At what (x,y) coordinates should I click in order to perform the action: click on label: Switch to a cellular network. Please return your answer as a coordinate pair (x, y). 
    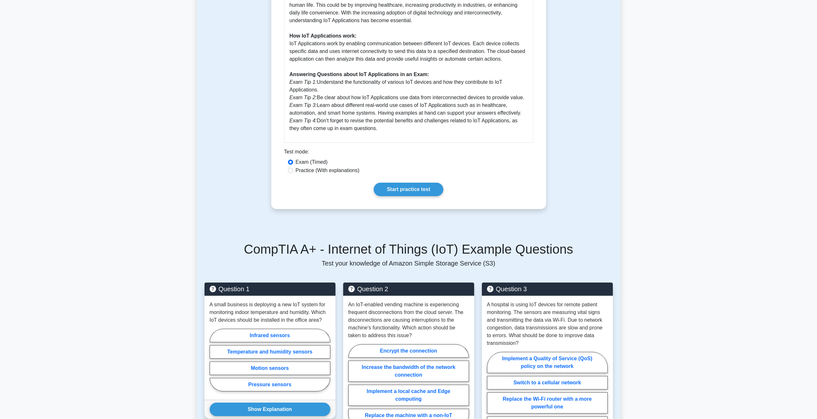
    Looking at the image, I should click on (547, 383).